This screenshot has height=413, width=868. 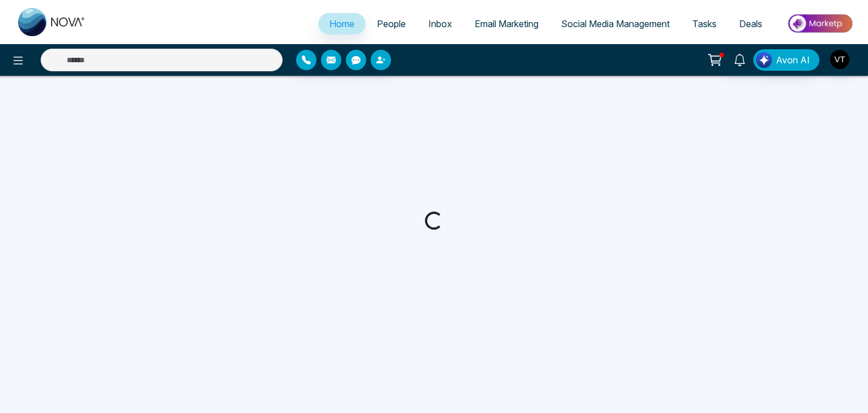 I want to click on span: Home, so click(x=342, y=24).